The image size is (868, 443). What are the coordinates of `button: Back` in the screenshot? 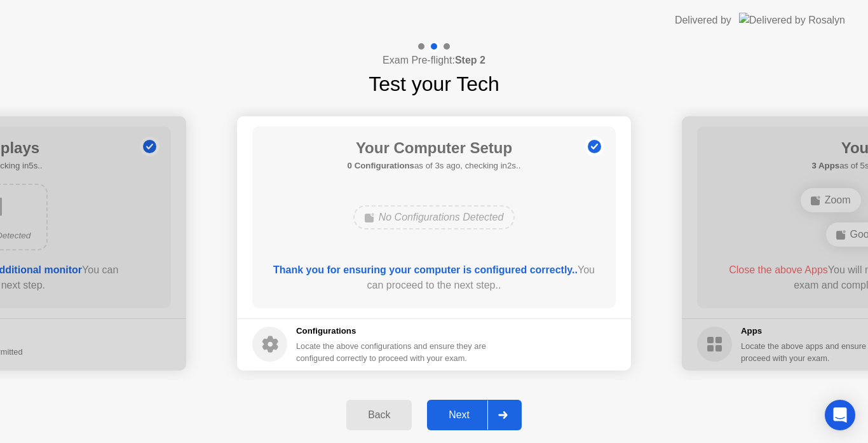 It's located at (379, 415).